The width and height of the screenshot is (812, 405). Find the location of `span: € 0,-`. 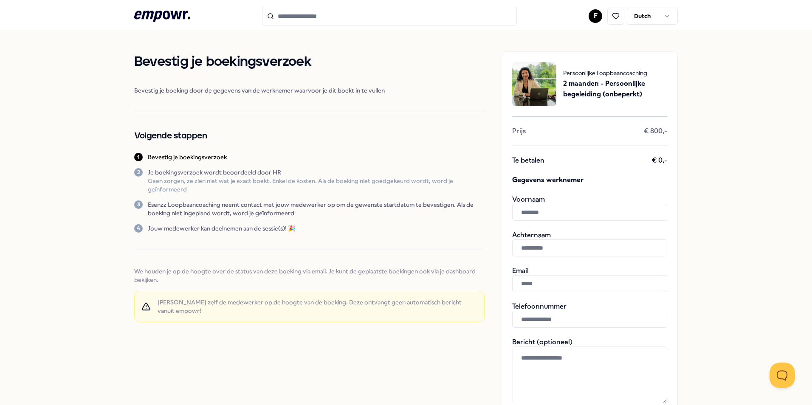

span: € 0,- is located at coordinates (660, 161).